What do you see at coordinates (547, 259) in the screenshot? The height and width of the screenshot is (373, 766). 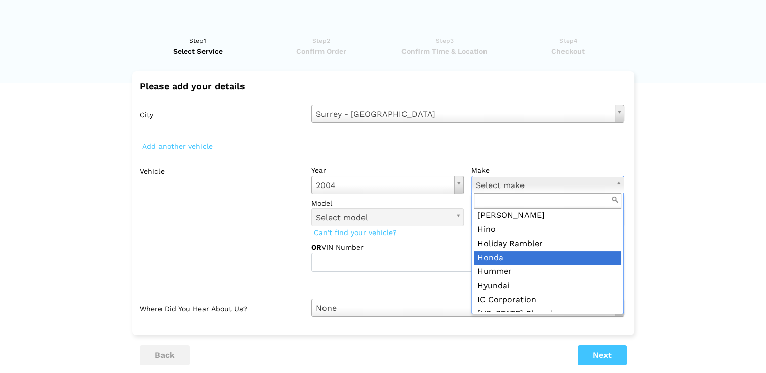 I see `div: Honda` at bounding box center [547, 259].